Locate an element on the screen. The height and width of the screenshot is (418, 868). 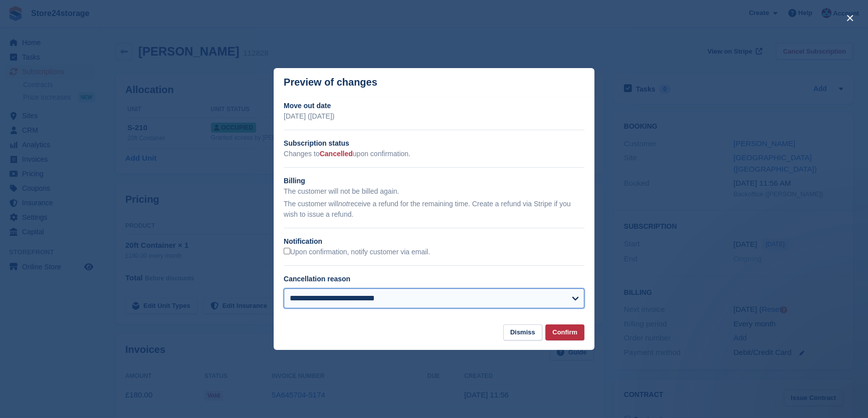
p: The customer will not be billed again. is located at coordinates (434, 191).